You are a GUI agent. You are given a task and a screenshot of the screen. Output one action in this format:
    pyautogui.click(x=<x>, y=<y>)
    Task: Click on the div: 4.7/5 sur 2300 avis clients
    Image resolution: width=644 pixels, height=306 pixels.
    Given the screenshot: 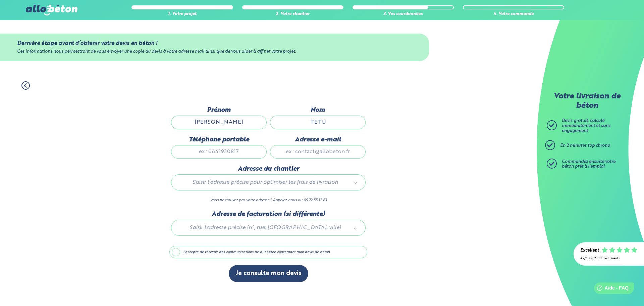 What is the action you would take?
    pyautogui.click(x=609, y=258)
    